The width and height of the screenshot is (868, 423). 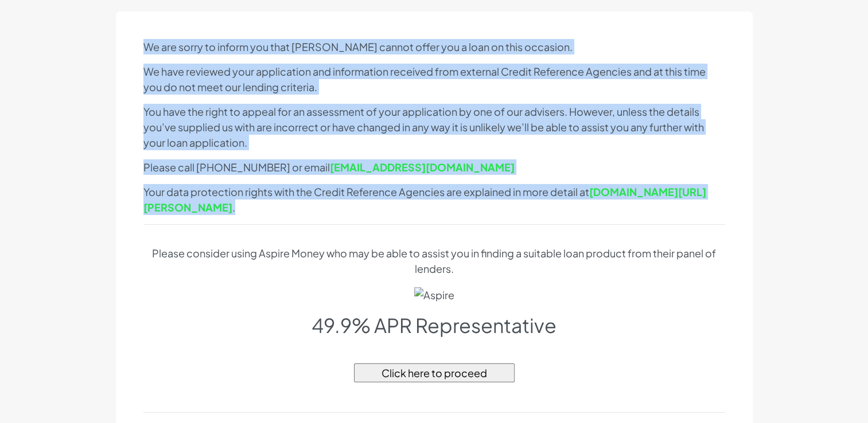 What do you see at coordinates (434, 373) in the screenshot?
I see `input: Click here to proceed` at bounding box center [434, 373].